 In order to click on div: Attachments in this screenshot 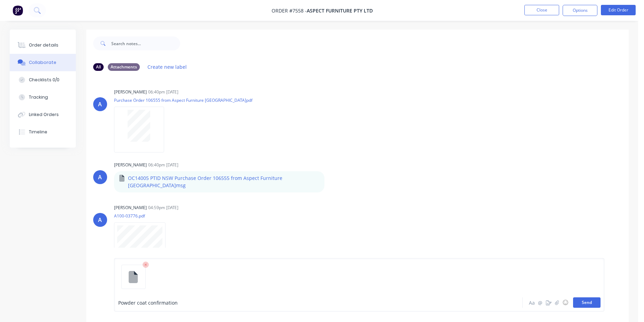, I will do `click(124, 67)`.